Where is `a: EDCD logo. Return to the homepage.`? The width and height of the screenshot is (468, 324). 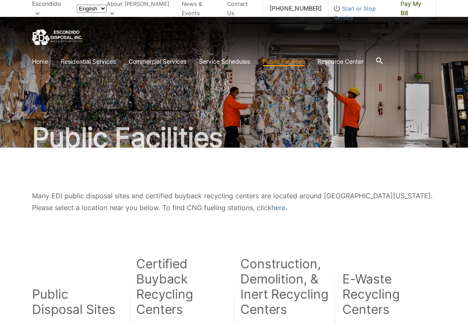
a: EDCD logo. Return to the homepage. is located at coordinates (57, 38).